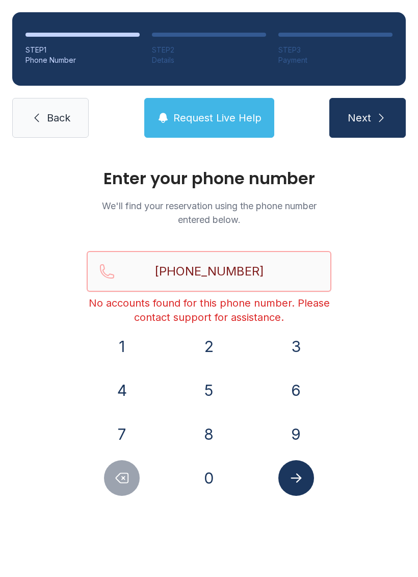 The width and height of the screenshot is (418, 577). What do you see at coordinates (209, 213) in the screenshot?
I see `p: We'll find your reservation using the phone number entered below.` at bounding box center [209, 213].